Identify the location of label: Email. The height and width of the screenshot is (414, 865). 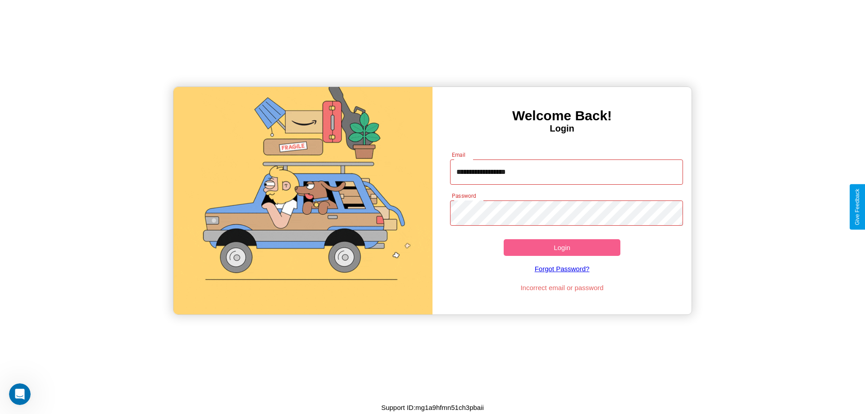
(458, 154).